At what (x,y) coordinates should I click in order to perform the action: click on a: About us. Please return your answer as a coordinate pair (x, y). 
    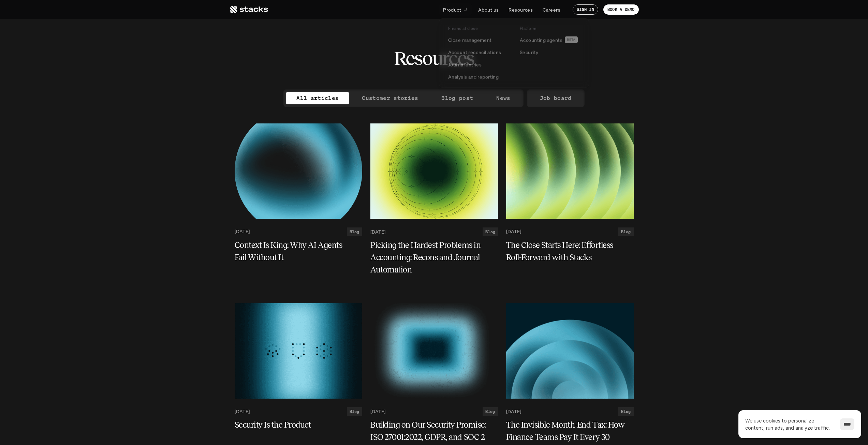
    Looking at the image, I should click on (489, 10).